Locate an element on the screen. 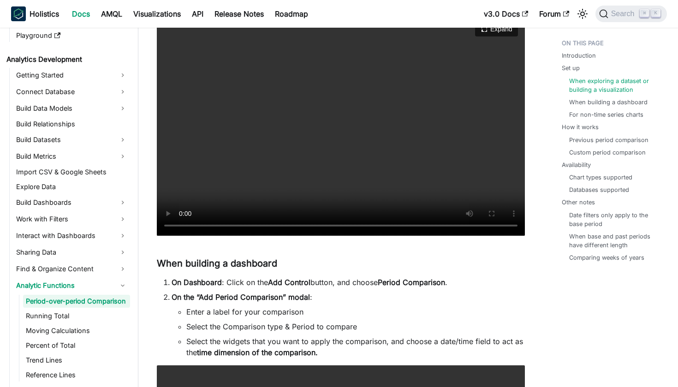 This screenshot has height=387, width=678. strong: Add Control is located at coordinates (289, 282).